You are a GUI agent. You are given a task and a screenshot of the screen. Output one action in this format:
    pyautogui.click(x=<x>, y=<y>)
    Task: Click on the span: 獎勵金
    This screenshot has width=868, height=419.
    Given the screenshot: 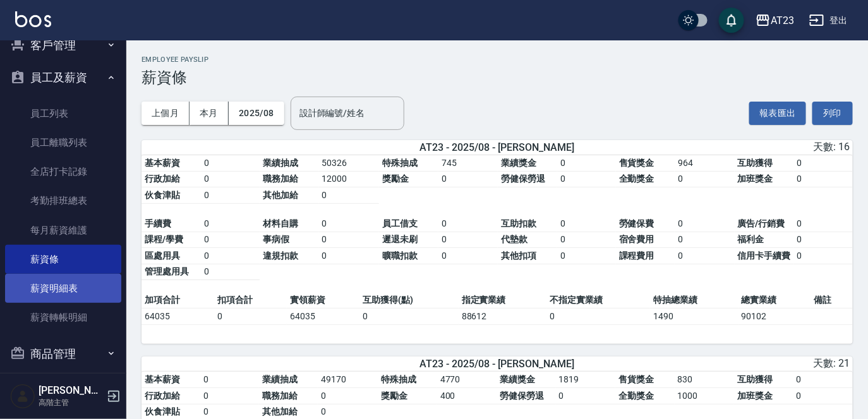 What is the action you would take?
    pyautogui.click(x=395, y=396)
    